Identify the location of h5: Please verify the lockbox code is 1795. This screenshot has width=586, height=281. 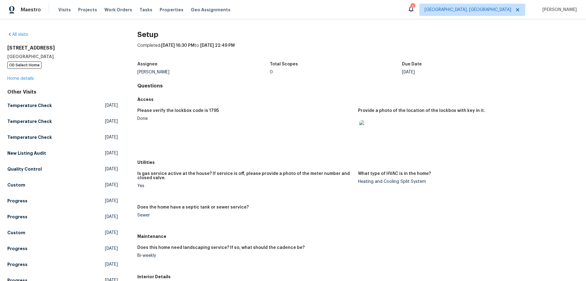
(178, 110).